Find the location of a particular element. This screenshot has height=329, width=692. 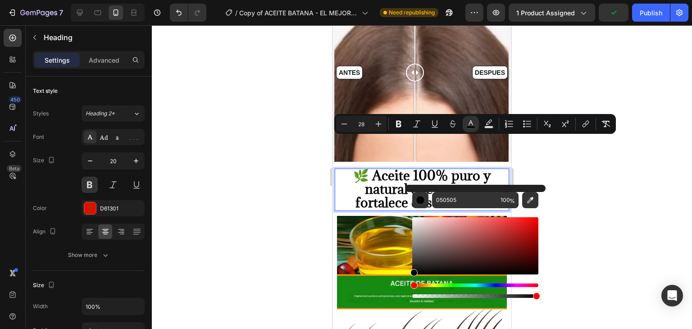

div: Hue is located at coordinates (475, 285).